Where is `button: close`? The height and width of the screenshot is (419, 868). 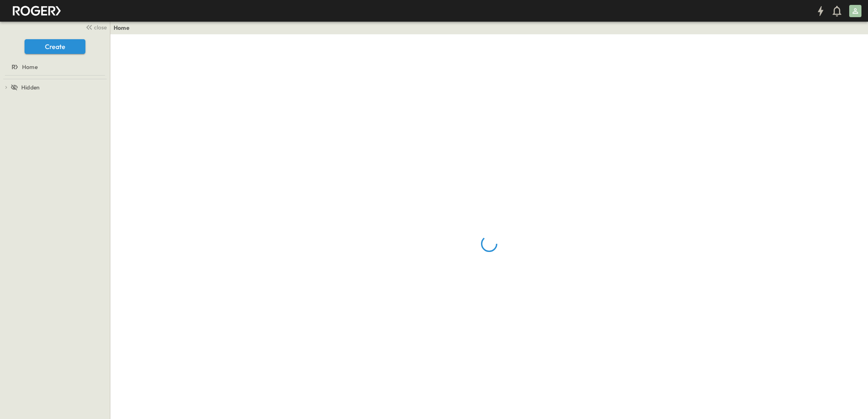 button: close is located at coordinates (95, 27).